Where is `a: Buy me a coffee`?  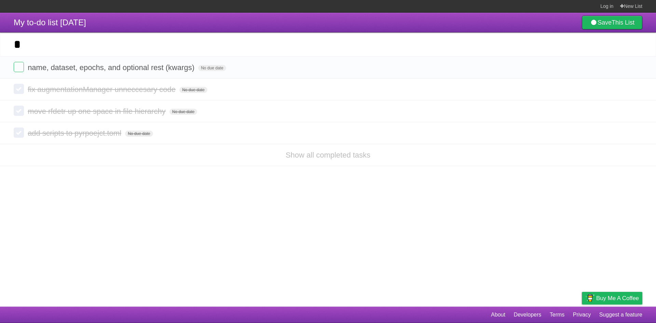
a: Buy me a coffee is located at coordinates (612, 298).